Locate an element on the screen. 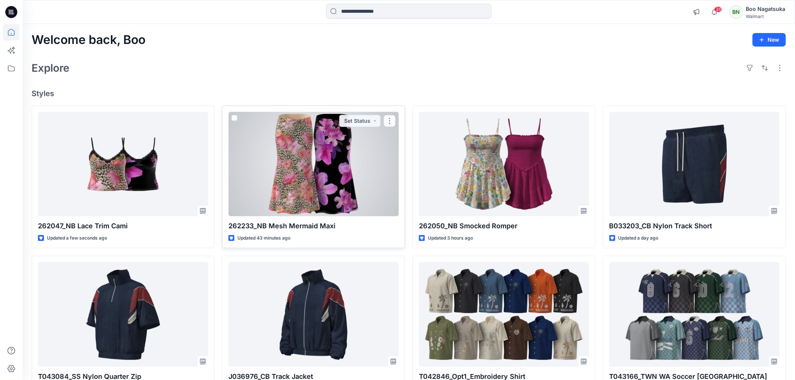 Image resolution: width=795 pixels, height=380 pixels. a: J036976_CB Track Jacket is located at coordinates (313, 314).